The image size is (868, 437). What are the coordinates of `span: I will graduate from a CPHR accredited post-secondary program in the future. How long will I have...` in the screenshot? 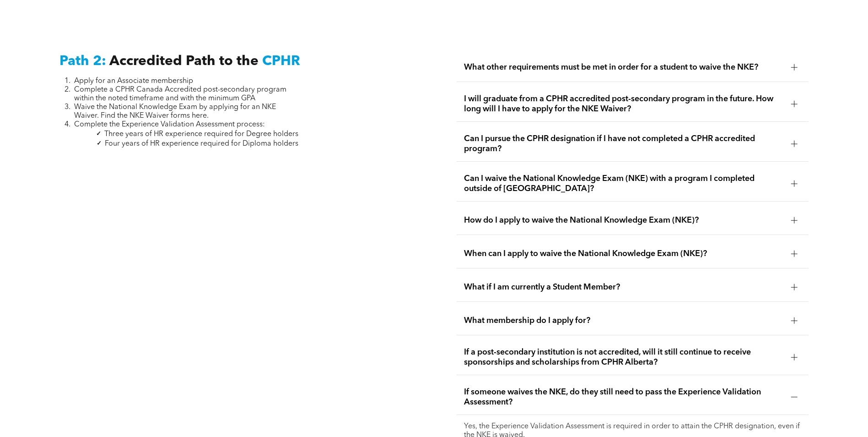 It's located at (624, 104).